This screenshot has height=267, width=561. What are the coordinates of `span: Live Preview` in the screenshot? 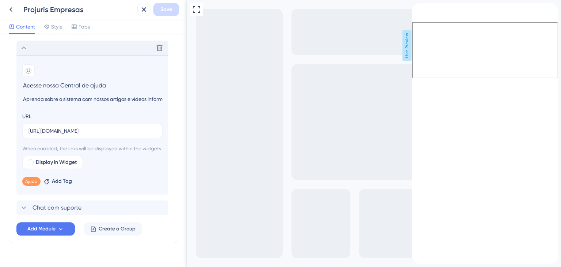 It's located at (220, 45).